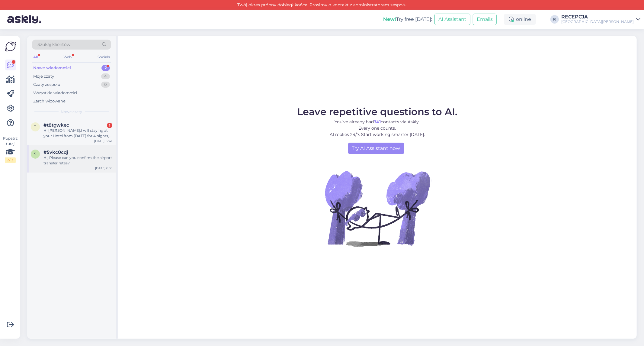  I want to click on img: Askly Logo, so click(11, 47).